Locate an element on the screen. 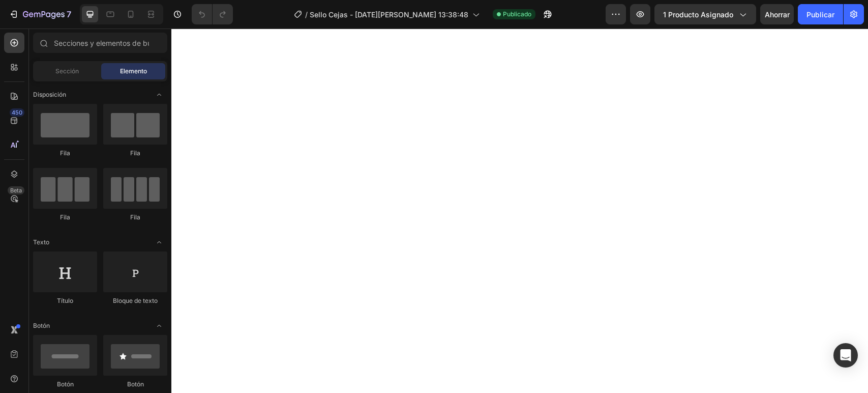 This screenshot has height=393, width=868. div: Open Intercom Messenger is located at coordinates (845, 355).